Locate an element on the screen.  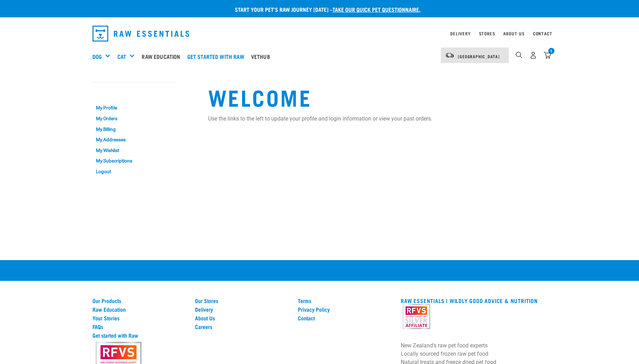
a: My Account is located at coordinates (109, 90).